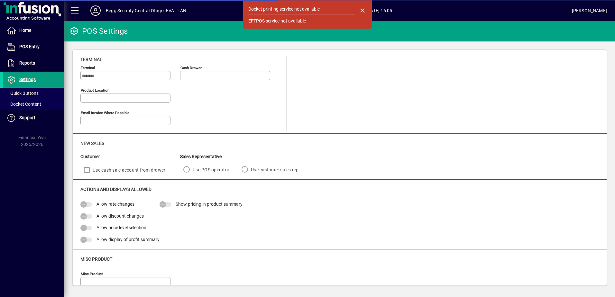 The width and height of the screenshot is (615, 297). What do you see at coordinates (116, 189) in the screenshot?
I see `span: Actions and Displays Allowed` at bounding box center [116, 189].